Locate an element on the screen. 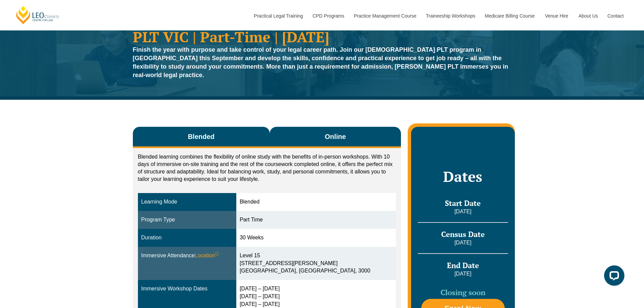 Image resolution: width=644 pixels, height=308 pixels. div: Program Type is located at coordinates (187, 220).